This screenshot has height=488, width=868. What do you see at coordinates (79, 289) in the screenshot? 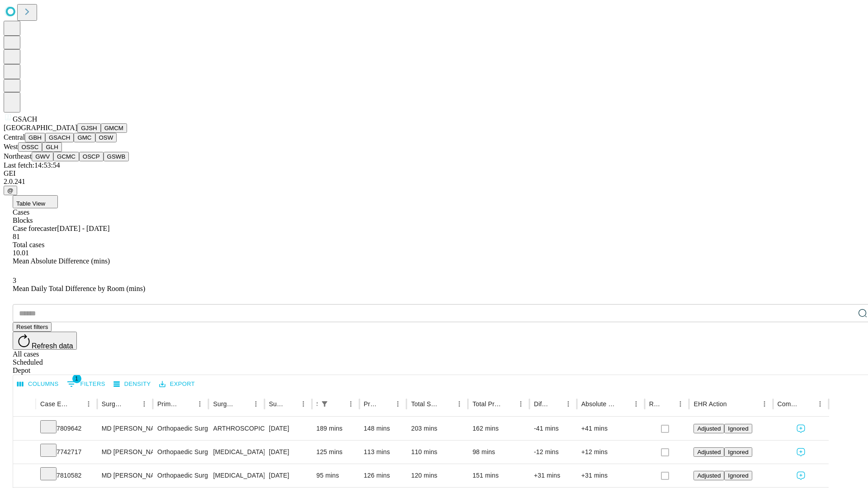
I see `span: Mean Daily Total Difference by Room (mins)` at bounding box center [79, 289].